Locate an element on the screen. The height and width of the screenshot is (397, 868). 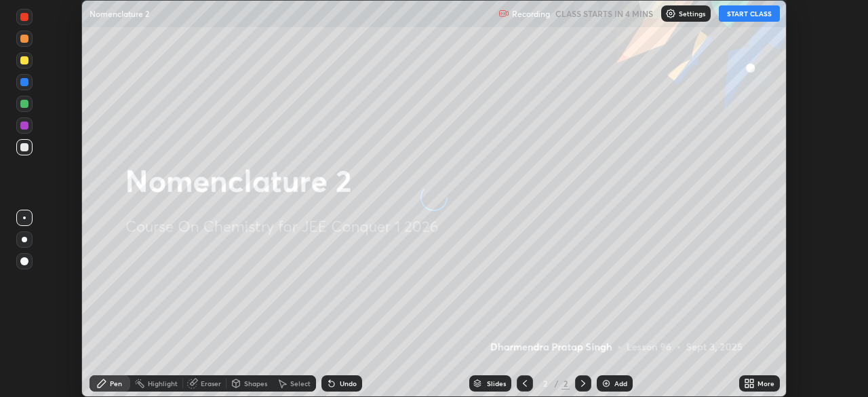
div: Select is located at coordinates (300, 383).